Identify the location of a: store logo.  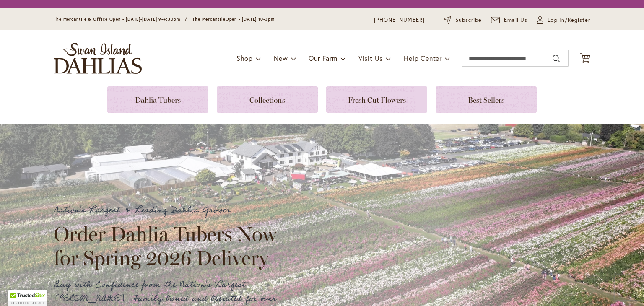
(98, 58).